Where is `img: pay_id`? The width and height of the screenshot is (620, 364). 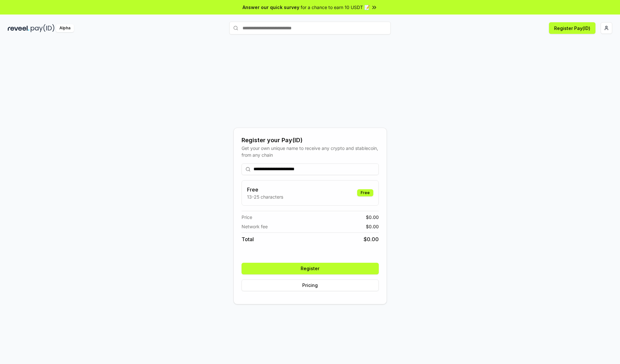
img: pay_id is located at coordinates (42, 28).